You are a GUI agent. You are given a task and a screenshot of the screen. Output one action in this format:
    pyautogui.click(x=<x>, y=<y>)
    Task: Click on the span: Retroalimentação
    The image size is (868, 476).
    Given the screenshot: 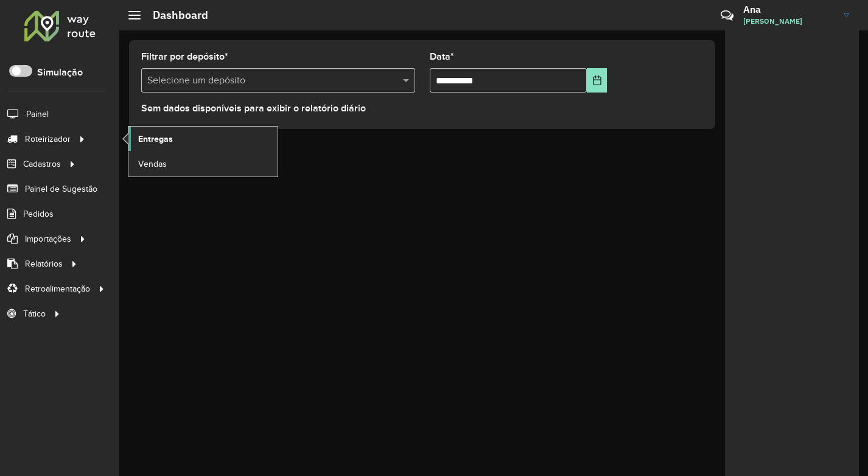 What is the action you would take?
    pyautogui.click(x=58, y=288)
    